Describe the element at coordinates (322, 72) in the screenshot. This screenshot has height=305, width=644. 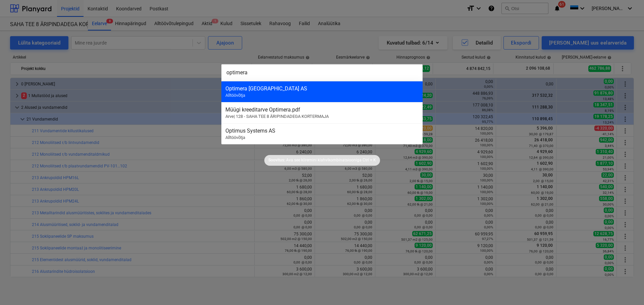
I see `input: Otsi projekte, eelarveridu, lepinguid, akte, alltöövõtjaid...` at that location.